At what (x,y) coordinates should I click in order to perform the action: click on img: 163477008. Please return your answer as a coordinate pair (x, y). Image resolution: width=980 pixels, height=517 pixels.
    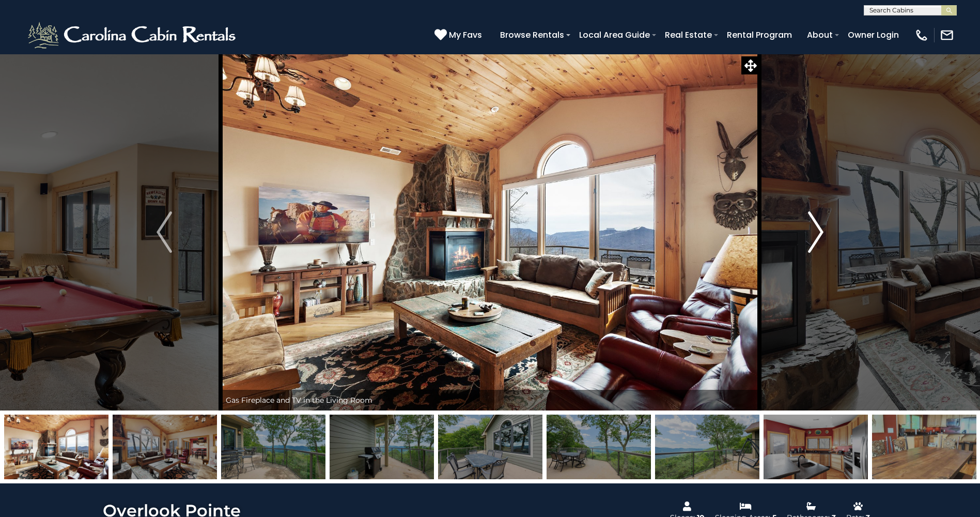
    Looking at the image, I should click on (56, 447).